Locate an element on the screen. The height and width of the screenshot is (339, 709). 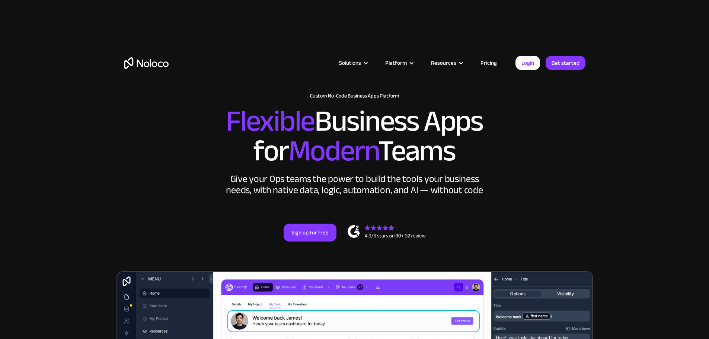
a: home is located at coordinates (146, 63).